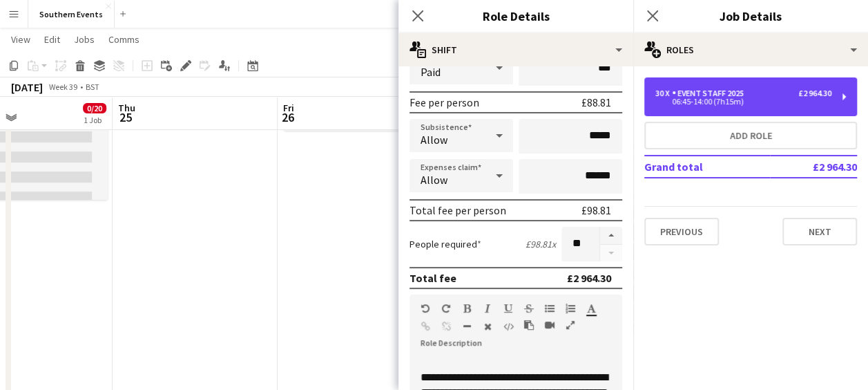  I want to click on span: Comms, so click(124, 40).